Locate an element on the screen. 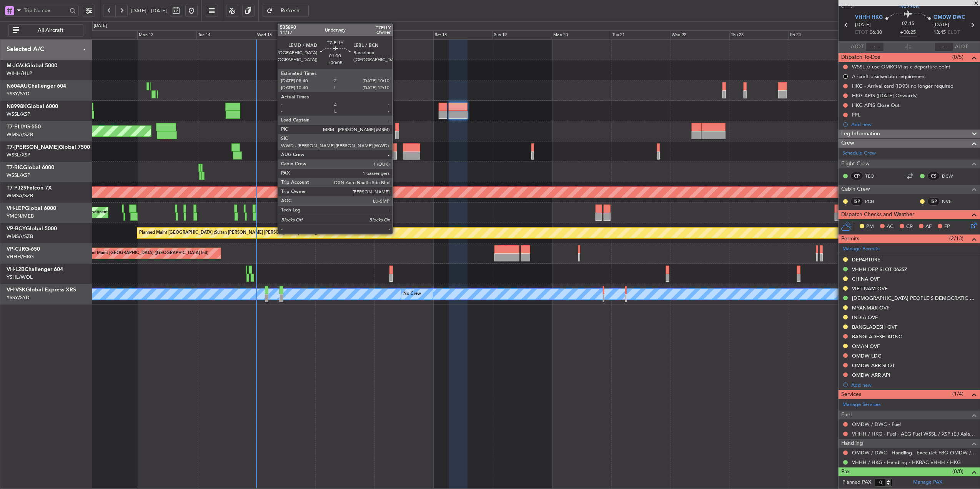 The image size is (980, 489). div: CHINA OVF is located at coordinates (865, 279).